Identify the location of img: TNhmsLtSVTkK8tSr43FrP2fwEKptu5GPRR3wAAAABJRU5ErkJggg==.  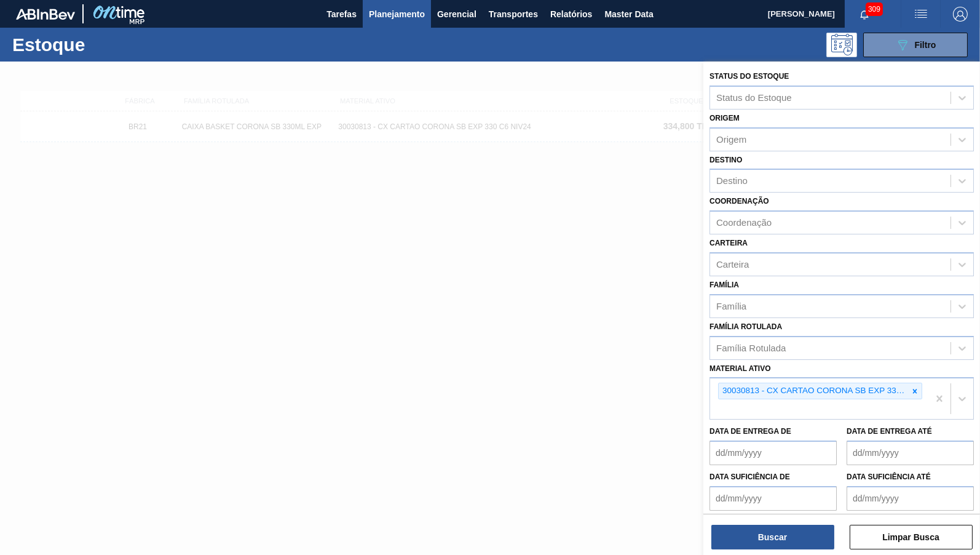
(45, 14).